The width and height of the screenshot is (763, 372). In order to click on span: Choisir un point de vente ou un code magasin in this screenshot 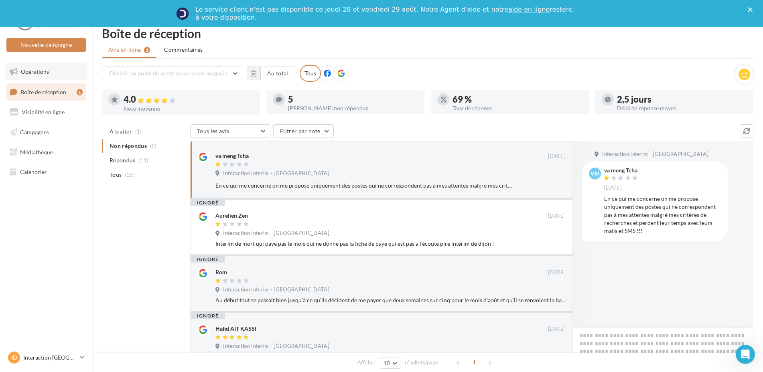, I will do `click(168, 73)`.